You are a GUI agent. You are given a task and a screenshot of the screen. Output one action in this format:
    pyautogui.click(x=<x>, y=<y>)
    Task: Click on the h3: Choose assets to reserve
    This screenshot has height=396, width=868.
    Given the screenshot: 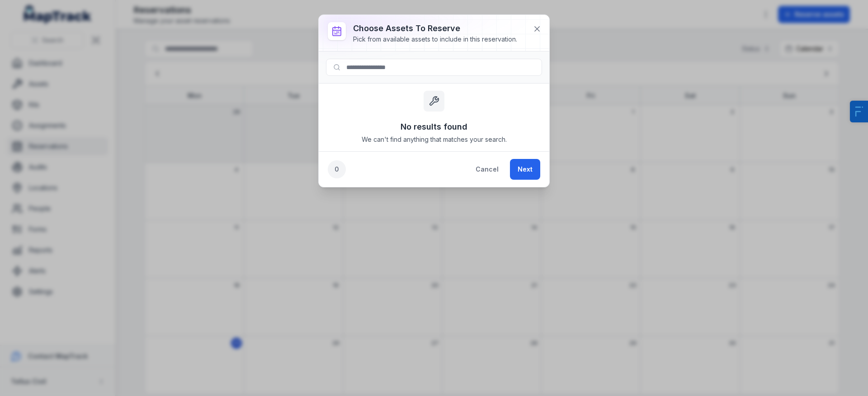 What is the action you would take?
    pyautogui.click(x=435, y=28)
    